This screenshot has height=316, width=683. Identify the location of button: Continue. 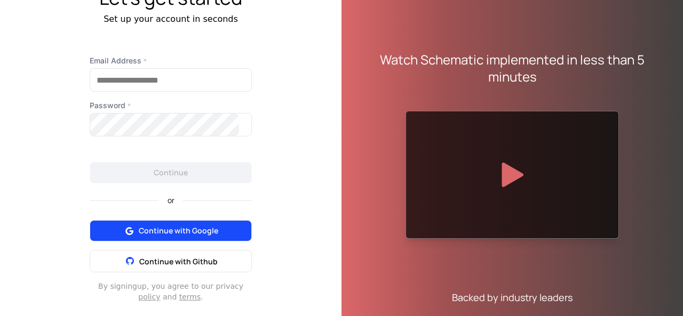
(171, 173).